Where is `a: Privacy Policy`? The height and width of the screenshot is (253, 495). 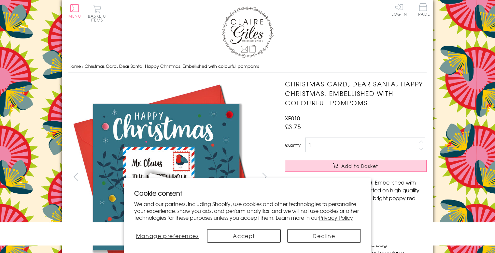
a: Privacy Policy is located at coordinates (336, 217).